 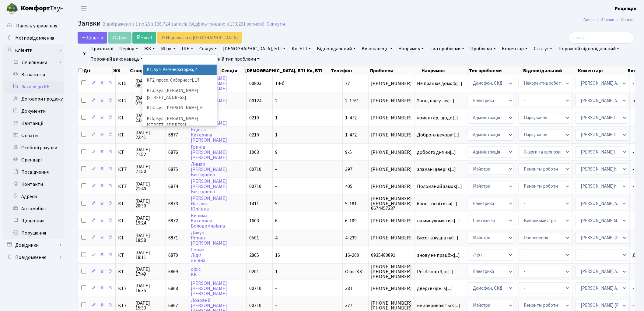 What do you see at coordinates (173, 186) in the screenshot?
I see `span: 6874` at bounding box center [173, 186].